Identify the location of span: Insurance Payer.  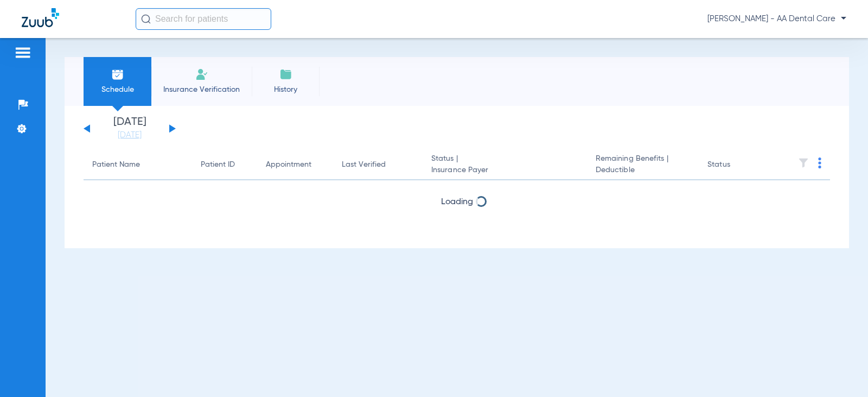
(505, 170).